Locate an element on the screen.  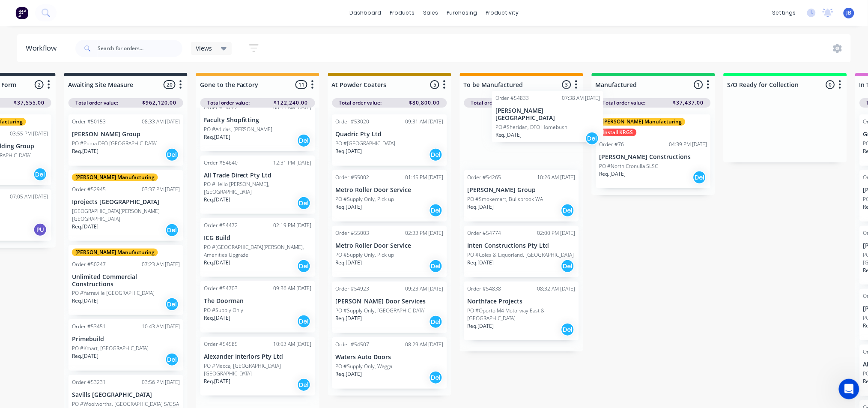
span: 20 is located at coordinates (169, 84).